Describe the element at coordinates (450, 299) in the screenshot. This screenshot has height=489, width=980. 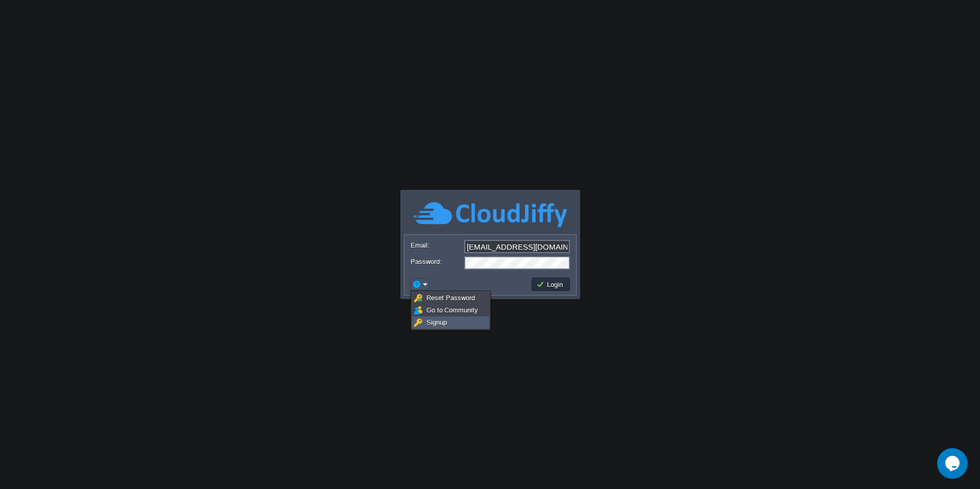
I see `a: Reset Password` at that location.